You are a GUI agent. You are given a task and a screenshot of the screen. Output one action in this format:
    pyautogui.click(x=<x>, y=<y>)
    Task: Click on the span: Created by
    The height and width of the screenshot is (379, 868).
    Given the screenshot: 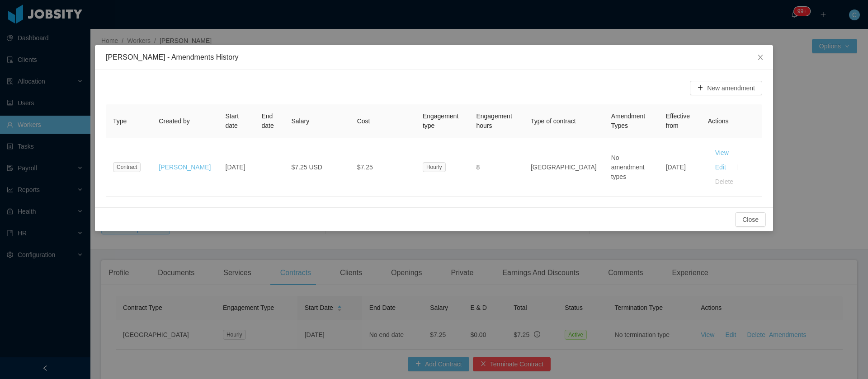 What is the action you would take?
    pyautogui.click(x=174, y=121)
    